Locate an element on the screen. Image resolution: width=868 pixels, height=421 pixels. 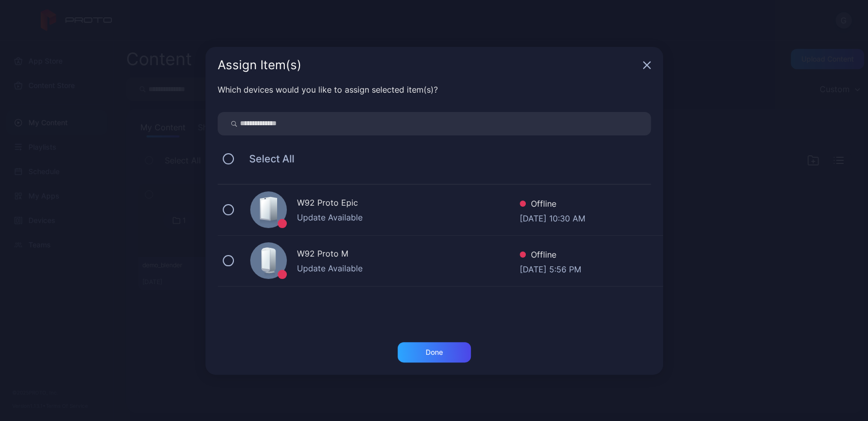
div: Assign Item(s) is located at coordinates (428, 65).